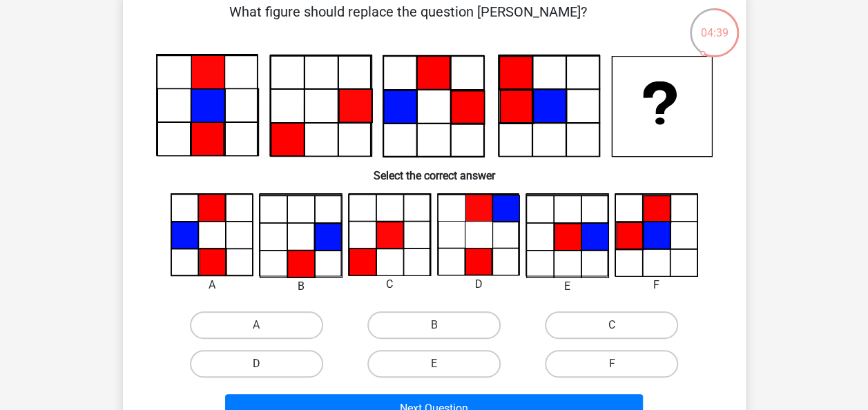 The image size is (868, 410). I want to click on div: C, so click(389, 284).